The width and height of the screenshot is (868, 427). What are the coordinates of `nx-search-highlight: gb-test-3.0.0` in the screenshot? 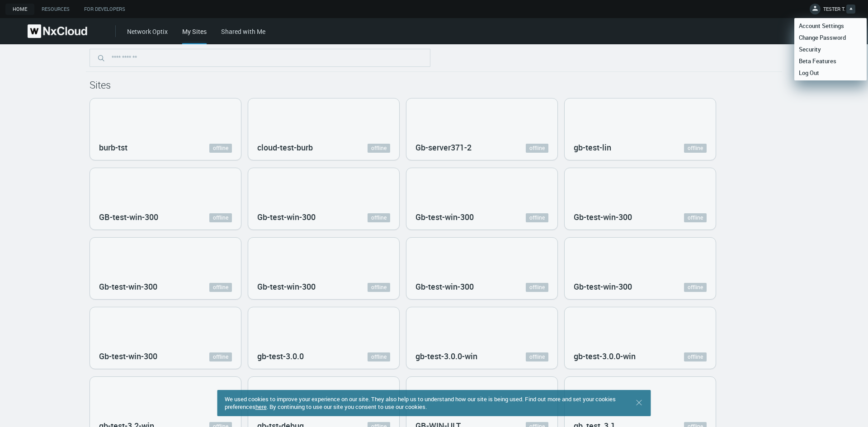 It's located at (281, 356).